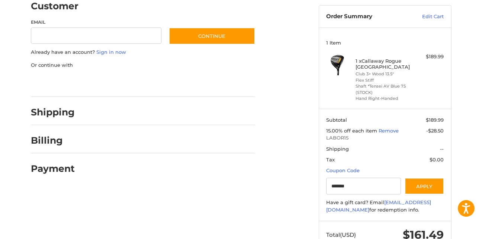 The width and height of the screenshot is (482, 239). What do you see at coordinates (53, 169) in the screenshot?
I see `h2: Payment` at bounding box center [53, 169].